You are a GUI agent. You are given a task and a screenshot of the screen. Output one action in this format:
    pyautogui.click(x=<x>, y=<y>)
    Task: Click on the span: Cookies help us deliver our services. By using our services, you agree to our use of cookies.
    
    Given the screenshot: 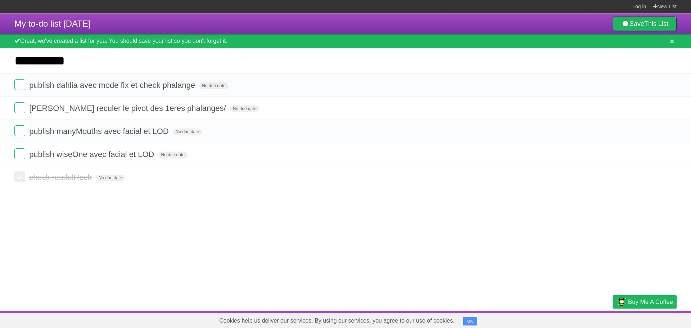 What is the action you would take?
    pyautogui.click(x=337, y=321)
    